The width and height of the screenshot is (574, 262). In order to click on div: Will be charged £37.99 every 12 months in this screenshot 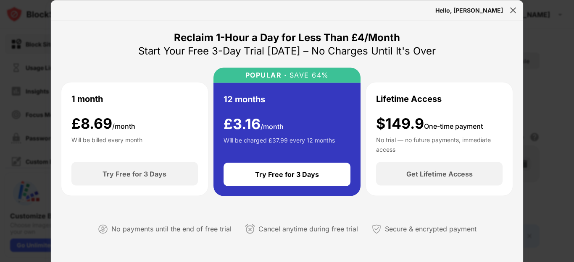, I will do `click(279, 144)`.